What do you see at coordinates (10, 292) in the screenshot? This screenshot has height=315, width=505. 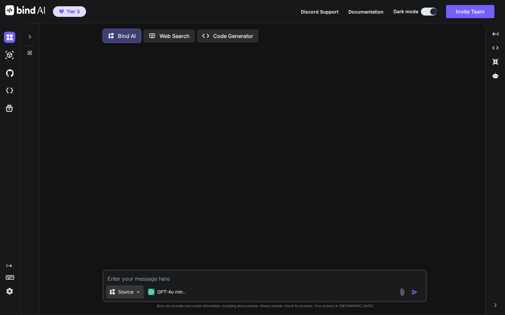 I see `img: settings` at bounding box center [10, 292].